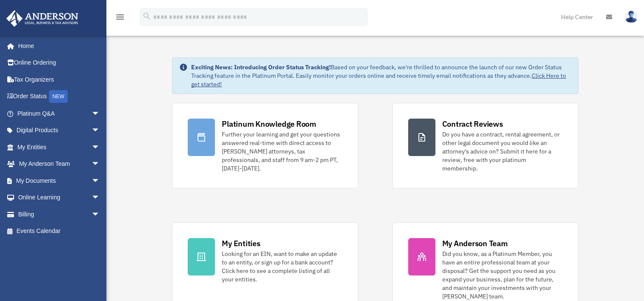 The width and height of the screenshot is (644, 301). I want to click on a: Click Here to get started!, so click(378, 80).